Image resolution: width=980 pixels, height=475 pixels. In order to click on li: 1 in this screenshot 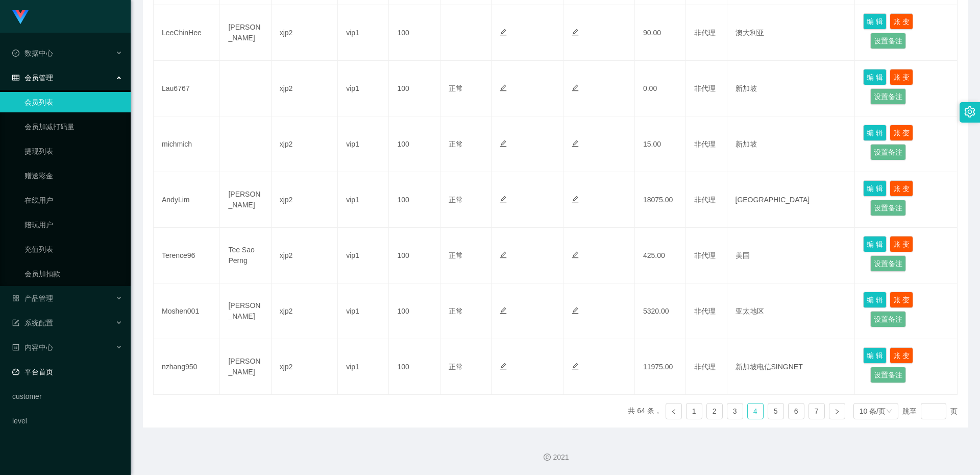, I will do `click(694, 411)`.